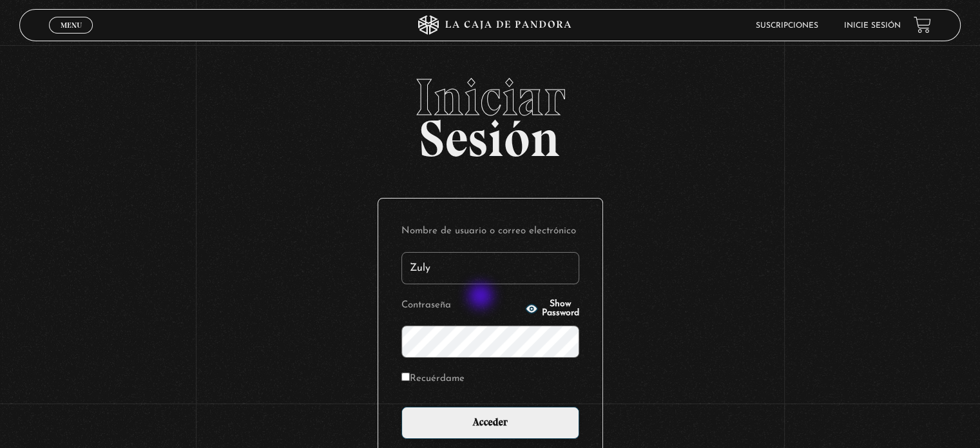 Image resolution: width=980 pixels, height=448 pixels. Describe the element at coordinates (490, 231) in the screenshot. I see `label: Nombre de usuario o correo electrónico` at that location.